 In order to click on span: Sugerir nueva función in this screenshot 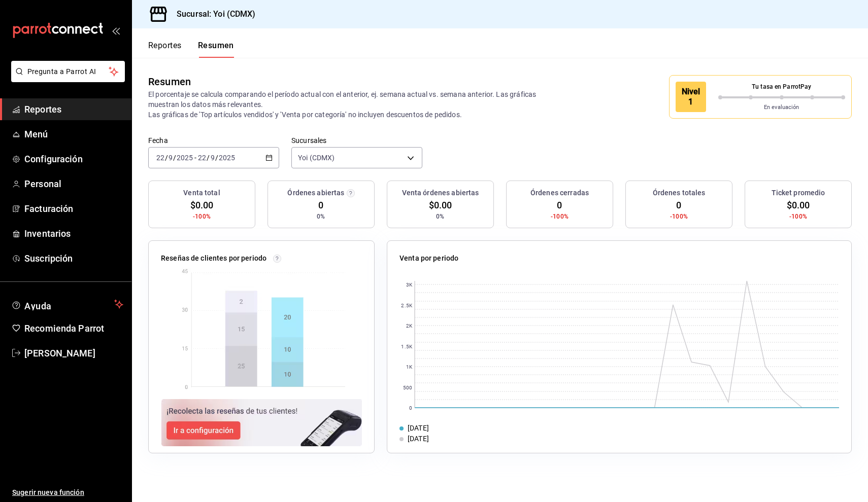, I will do `click(67, 492)`.